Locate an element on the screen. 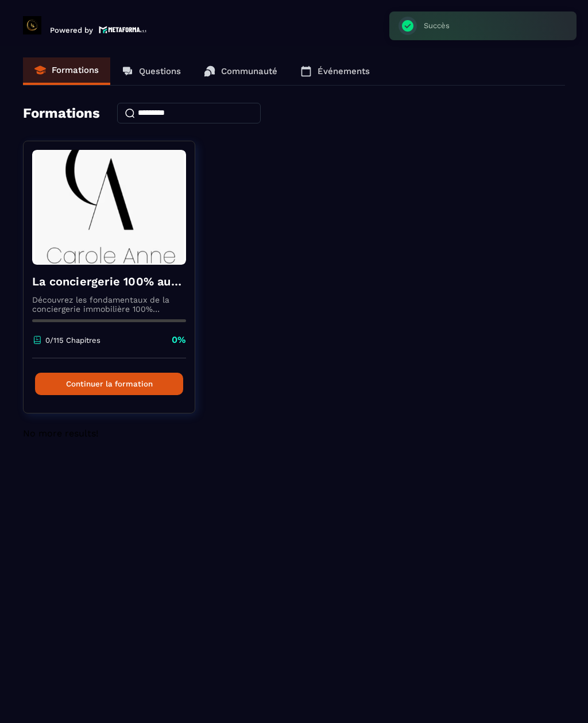  p: Powered by is located at coordinates (71, 30).